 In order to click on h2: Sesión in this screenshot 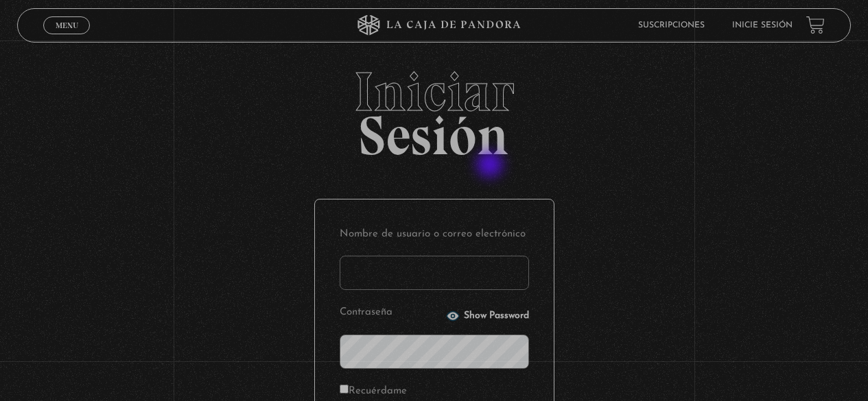, I will do `click(434, 108)`.